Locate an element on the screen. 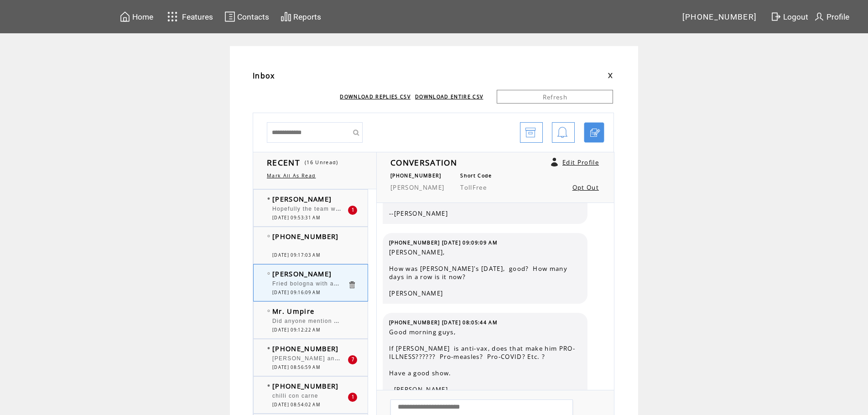  span: Fried bologna with a THIN film of peanut butter on one slice of the bread. Mmmmmmmm. is located at coordinates (405, 282).